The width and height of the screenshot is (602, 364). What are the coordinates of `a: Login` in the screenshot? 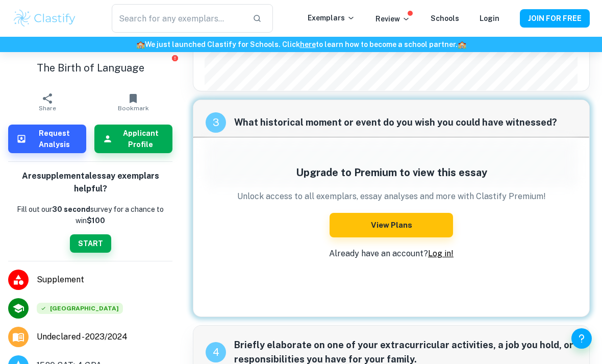 It's located at (489, 19).